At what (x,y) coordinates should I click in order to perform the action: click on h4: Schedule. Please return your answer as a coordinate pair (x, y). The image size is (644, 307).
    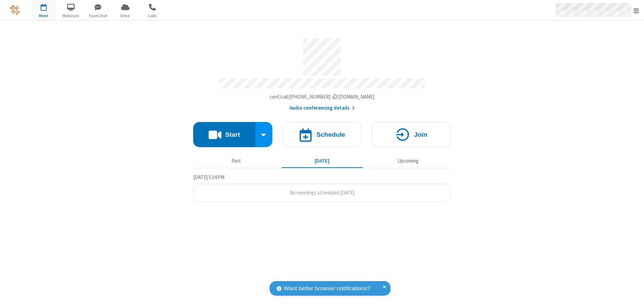
    Looking at the image, I should click on (331, 135).